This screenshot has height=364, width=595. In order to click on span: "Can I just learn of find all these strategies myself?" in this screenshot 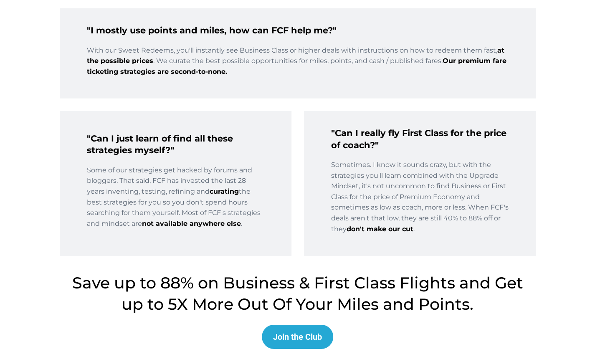, I will do `click(160, 144)`.